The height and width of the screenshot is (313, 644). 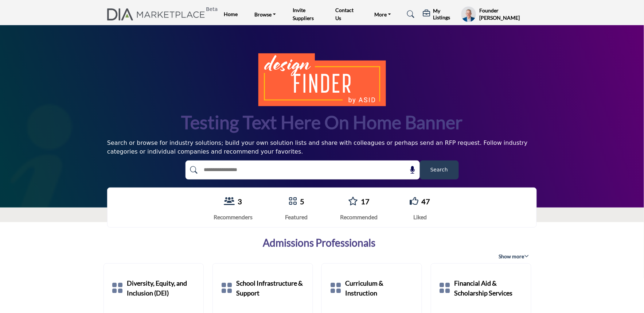 I want to click on a: Go to Featured, so click(x=293, y=201).